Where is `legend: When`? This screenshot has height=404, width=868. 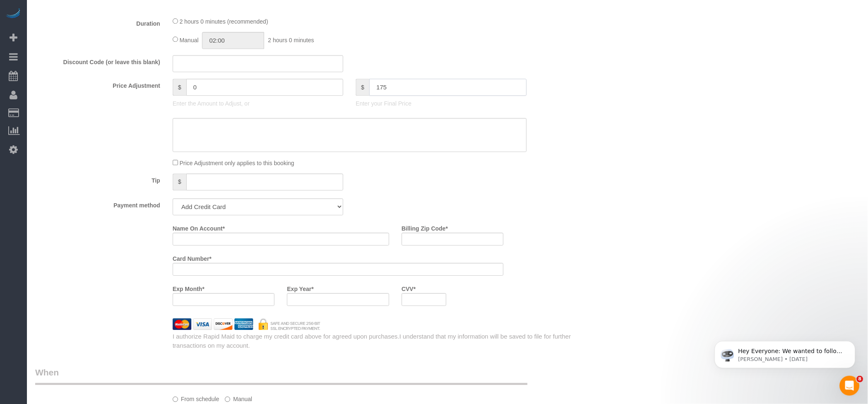 legend: When is located at coordinates (281, 376).